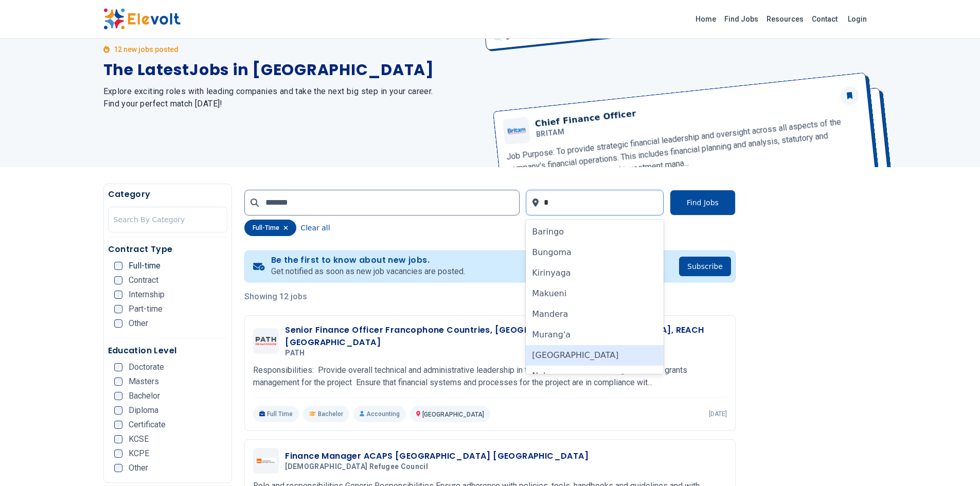 The image size is (980, 486). What do you see at coordinates (118, 367) in the screenshot?
I see `input: Doctorate` at bounding box center [118, 367].